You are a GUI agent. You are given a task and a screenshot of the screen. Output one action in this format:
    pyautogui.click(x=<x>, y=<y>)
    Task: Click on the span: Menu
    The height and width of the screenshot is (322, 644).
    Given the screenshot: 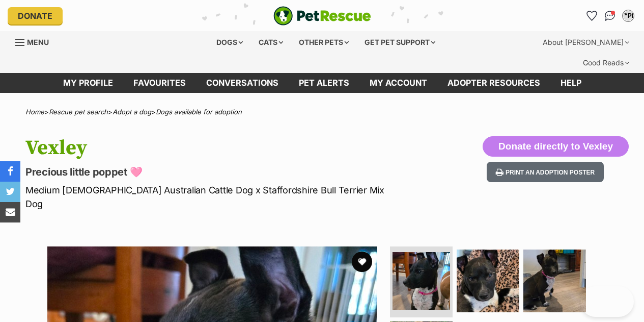 What is the action you would take?
    pyautogui.click(x=37, y=42)
    